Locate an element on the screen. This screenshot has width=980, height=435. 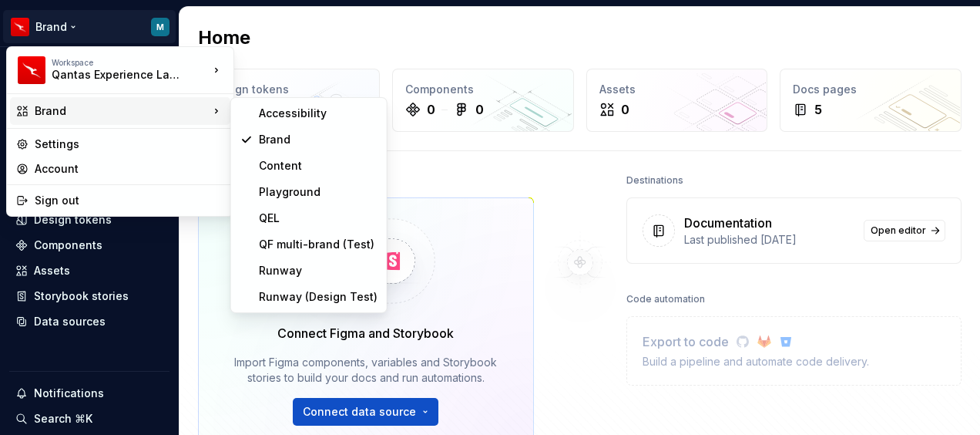
div: QEL is located at coordinates (318, 218).